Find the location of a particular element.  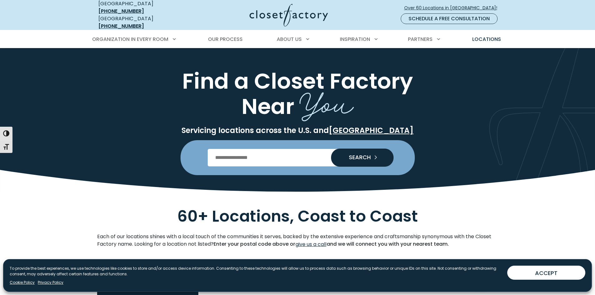

span: 60+ Locations, Coast to Coast is located at coordinates (297, 216).